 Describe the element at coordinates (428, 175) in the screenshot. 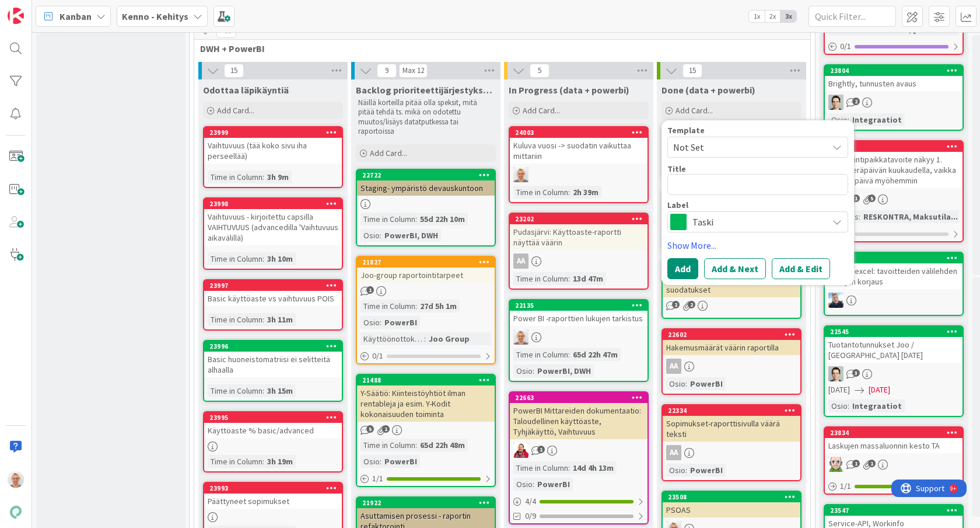

I see `div: 22722` at that location.